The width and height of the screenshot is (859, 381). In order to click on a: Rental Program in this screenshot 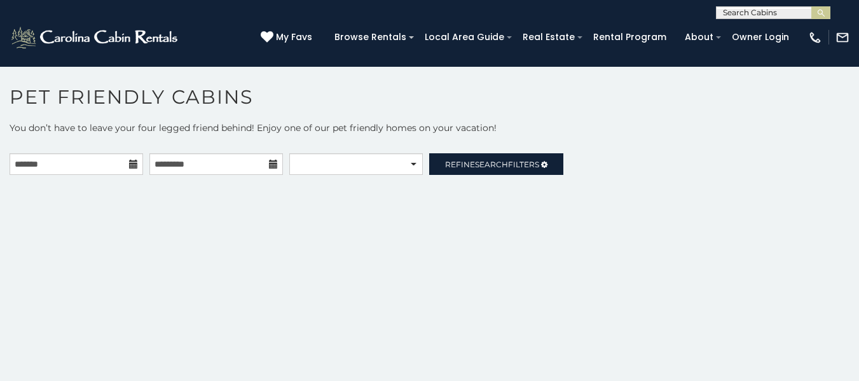, I will do `click(630, 37)`.